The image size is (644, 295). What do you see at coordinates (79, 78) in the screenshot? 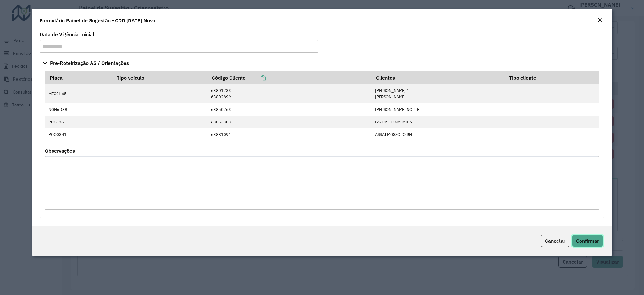
I see `th: Placa` at bounding box center [79, 78].